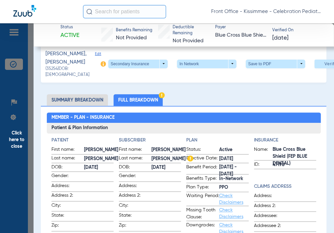 This screenshot has width=334, height=233. I want to click on button: Save to PDF, so click(276, 64).